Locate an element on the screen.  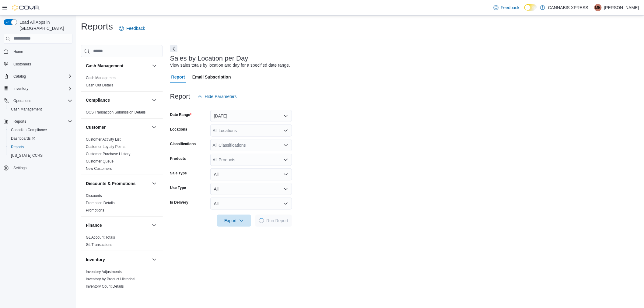
a: Dashboards is located at coordinates (23, 138).